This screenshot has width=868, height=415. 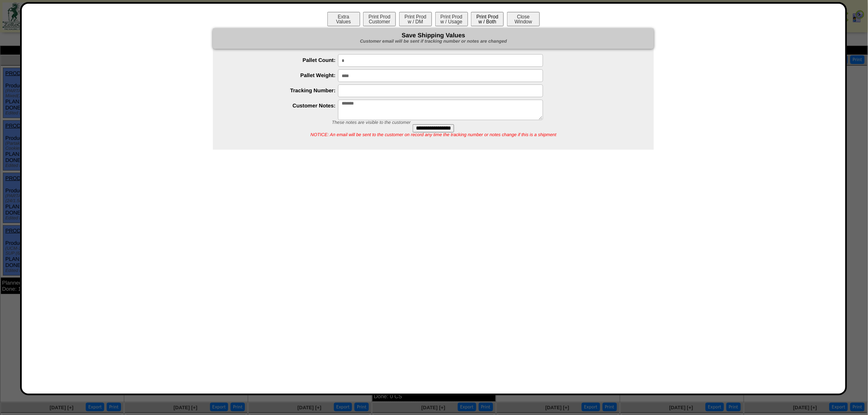 What do you see at coordinates (416, 19) in the screenshot?
I see `button: Print Prodw / DM` at bounding box center [416, 19].